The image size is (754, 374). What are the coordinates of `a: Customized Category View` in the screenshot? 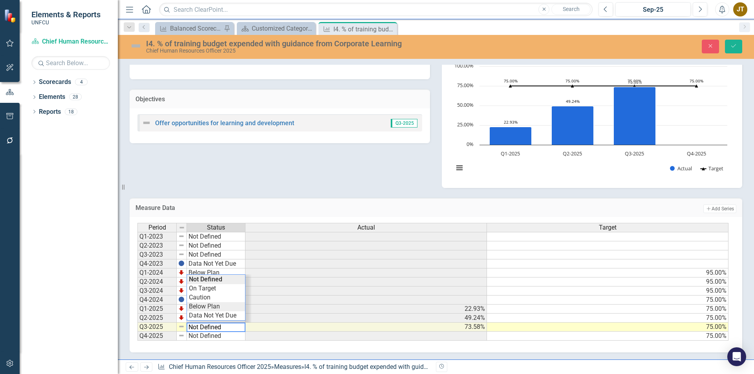 It's located at (276, 28).